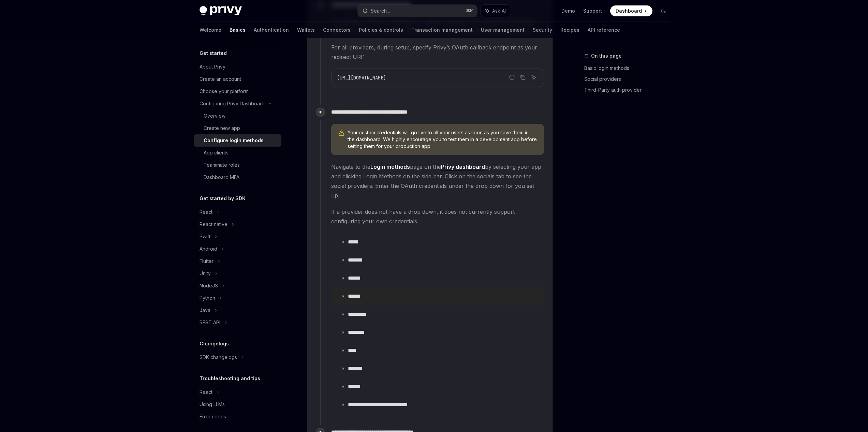 This screenshot has width=868, height=432. What do you see at coordinates (469, 11) in the screenshot?
I see `span: ⌘ K` at bounding box center [469, 11].